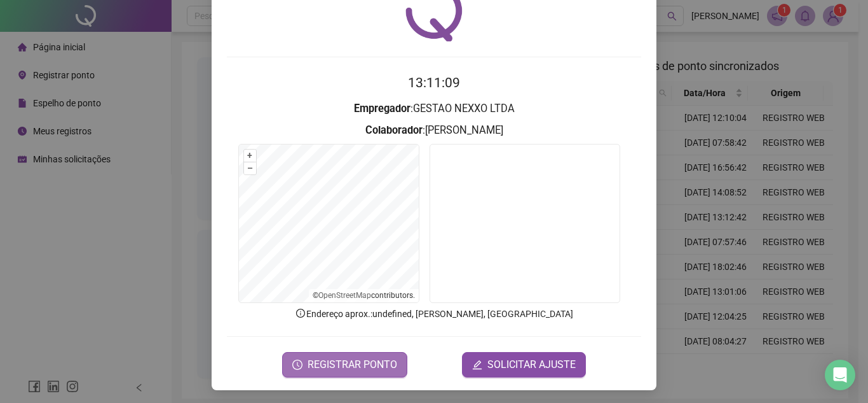  Describe the element at coordinates (352, 365) in the screenshot. I see `span: REGISTRAR PONTO` at that location.